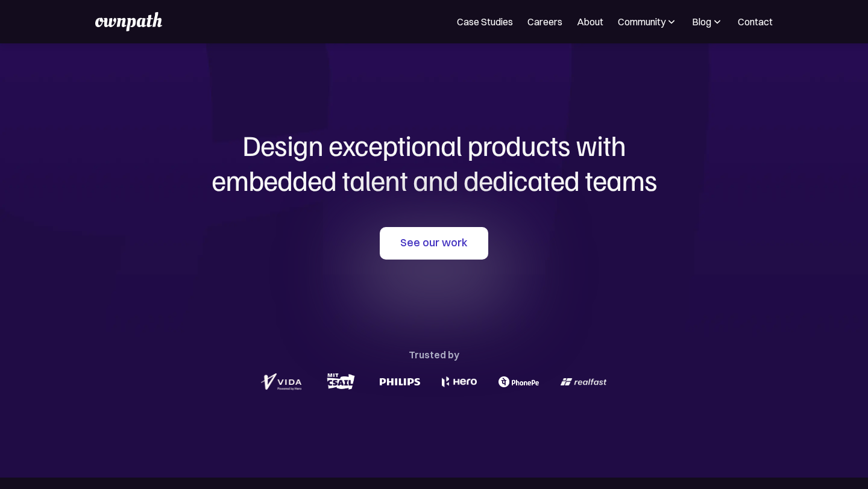 Image resolution: width=868 pixels, height=489 pixels. What do you see at coordinates (484, 22) in the screenshot?
I see `a: Case Studies` at bounding box center [484, 22].